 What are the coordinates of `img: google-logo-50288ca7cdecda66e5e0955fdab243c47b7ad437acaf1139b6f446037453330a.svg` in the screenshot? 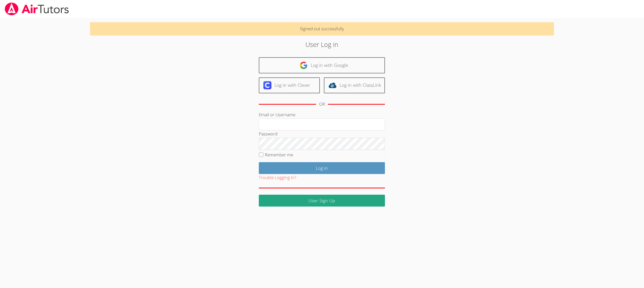 It's located at (304, 65).